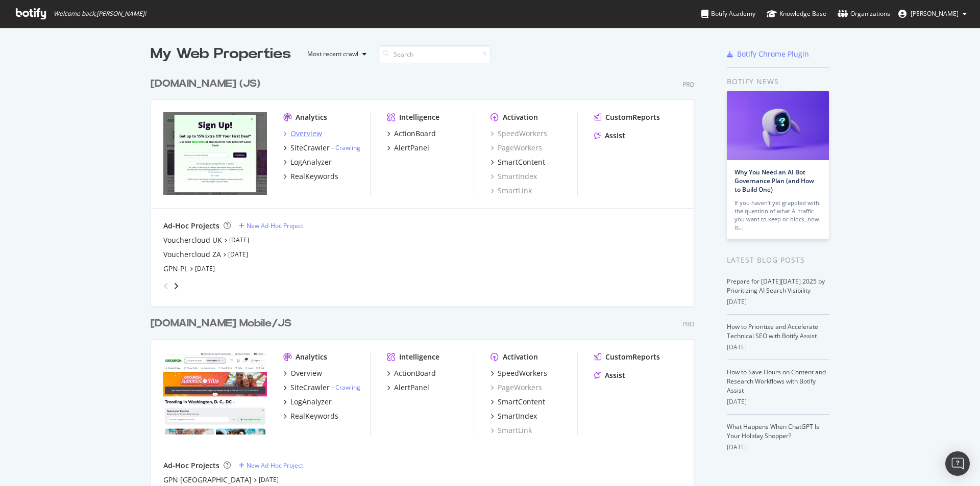  I want to click on div: angle-right, so click(176, 286).